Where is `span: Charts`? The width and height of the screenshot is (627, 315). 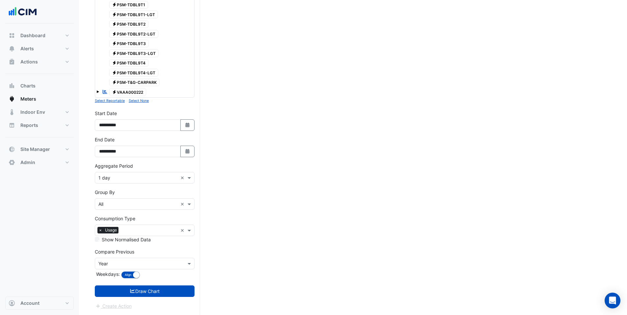
span: Charts is located at coordinates (28, 86).